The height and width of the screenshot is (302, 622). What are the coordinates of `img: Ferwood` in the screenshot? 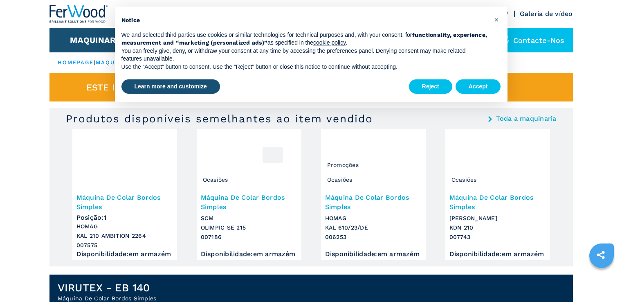 It's located at (79, 14).